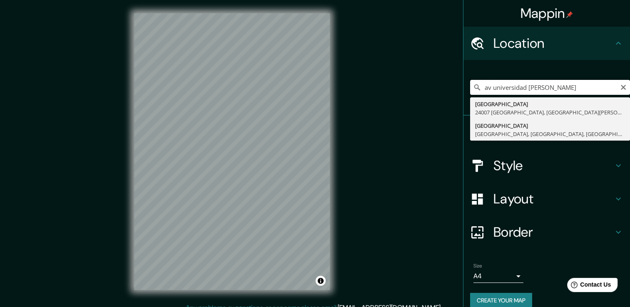  I want to click on h4: Style, so click(554, 166).